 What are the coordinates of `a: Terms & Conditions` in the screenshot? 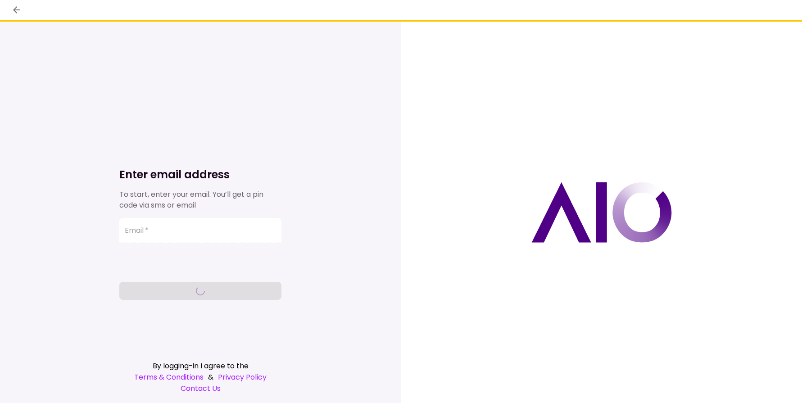 It's located at (169, 377).